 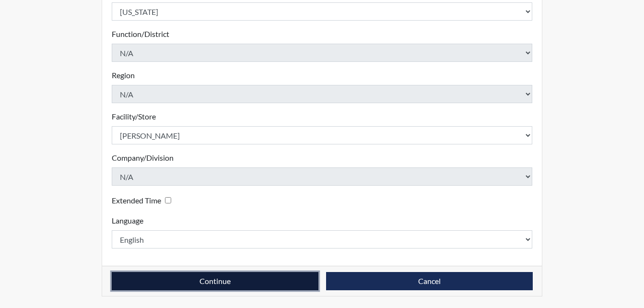 What do you see at coordinates (128, 220) in the screenshot?
I see `label: Language` at bounding box center [128, 220].